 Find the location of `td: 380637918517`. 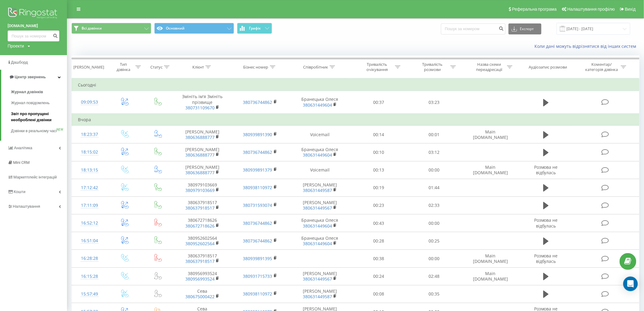

td: 380637918517 is located at coordinates (202, 205).